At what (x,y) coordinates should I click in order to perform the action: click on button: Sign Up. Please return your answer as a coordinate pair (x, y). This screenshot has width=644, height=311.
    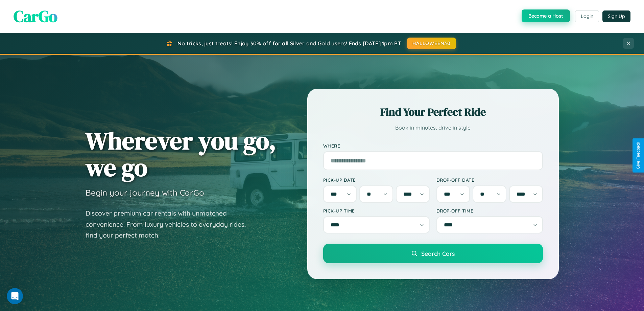
    Looking at the image, I should click on (617, 16).